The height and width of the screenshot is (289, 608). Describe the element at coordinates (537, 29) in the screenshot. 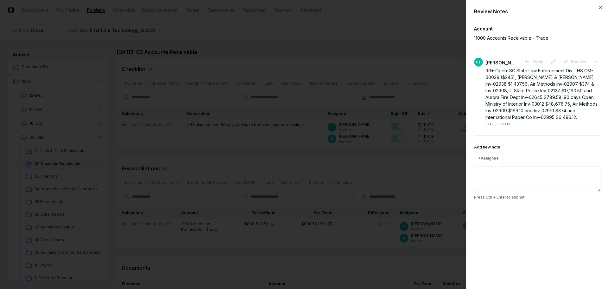

I see `div: Account` at that location.